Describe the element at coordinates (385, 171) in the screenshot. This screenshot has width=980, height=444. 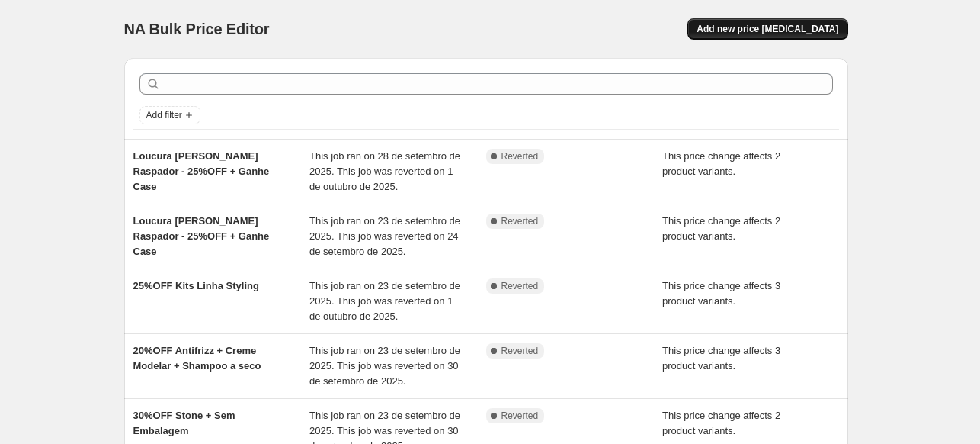
I see `span: This job ran on 28 de setembro de 2025. This job was reverted on 1 de outubro de 2025.` at that location.